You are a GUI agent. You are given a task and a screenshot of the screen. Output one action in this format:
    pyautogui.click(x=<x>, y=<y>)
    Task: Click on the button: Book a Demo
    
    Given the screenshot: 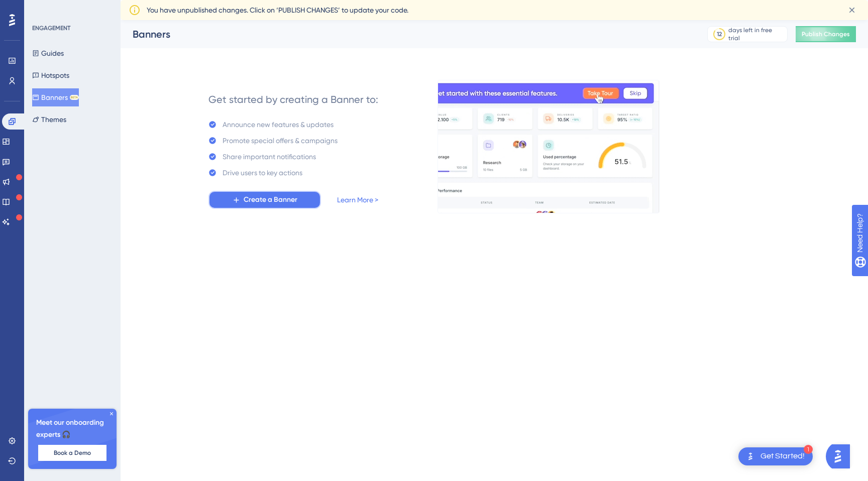 What is the action you would take?
    pyautogui.click(x=72, y=453)
    